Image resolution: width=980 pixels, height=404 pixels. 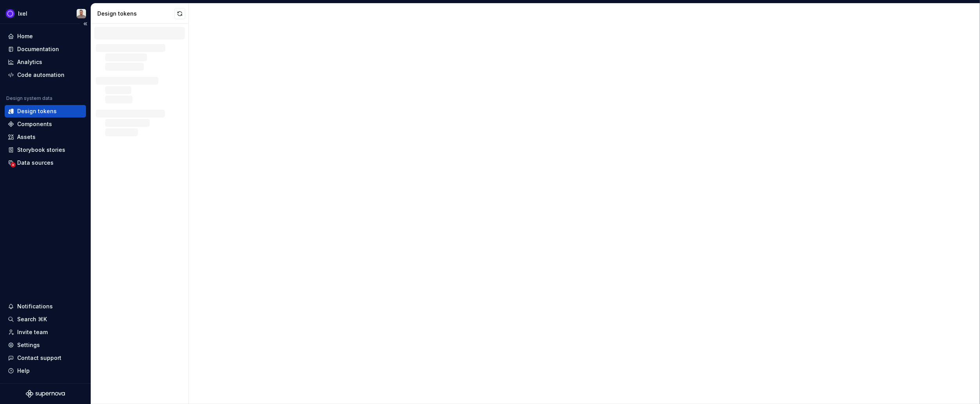 What do you see at coordinates (46, 320) in the screenshot?
I see `button: Search ⌘K` at bounding box center [46, 320].